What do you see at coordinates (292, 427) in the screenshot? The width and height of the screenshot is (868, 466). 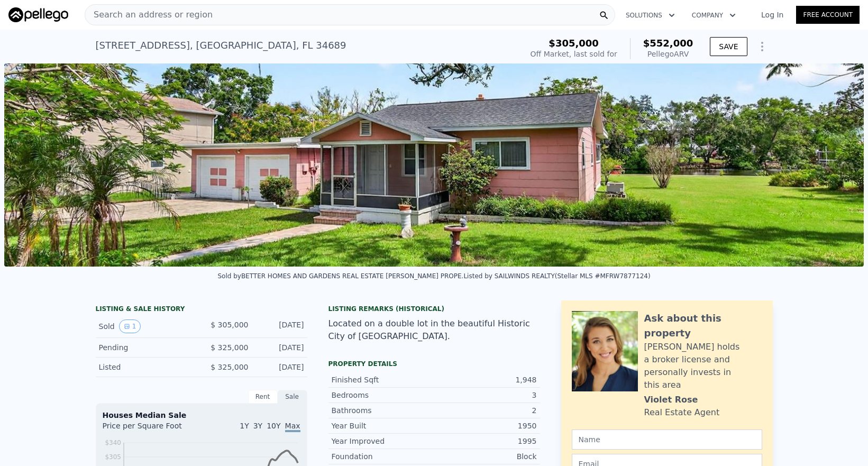 I see `span: Max` at bounding box center [292, 427].